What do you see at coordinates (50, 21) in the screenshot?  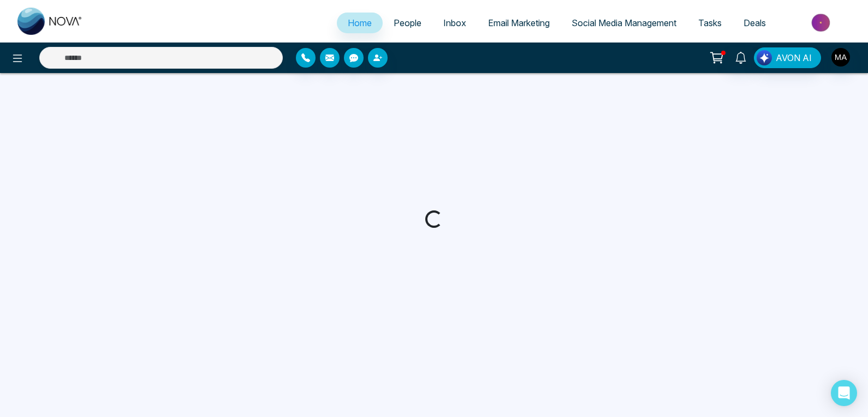 I see `img: Nova CRM Logo` at bounding box center [50, 21].